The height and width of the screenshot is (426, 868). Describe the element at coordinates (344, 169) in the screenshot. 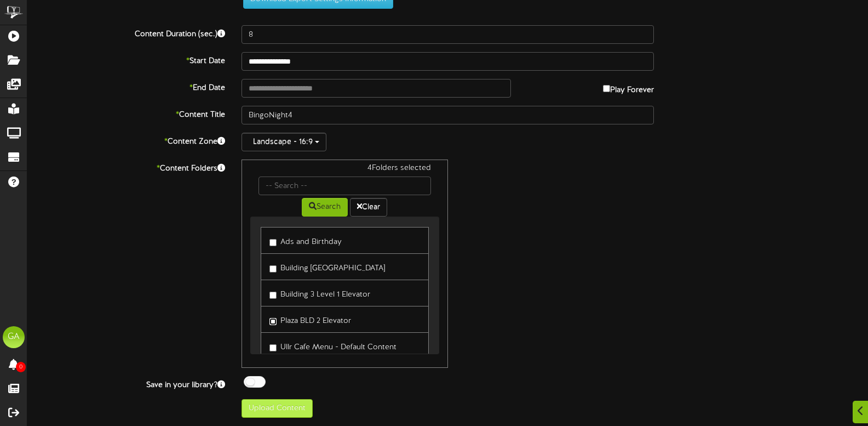

I see `div: 4 Folders selected` at that location.